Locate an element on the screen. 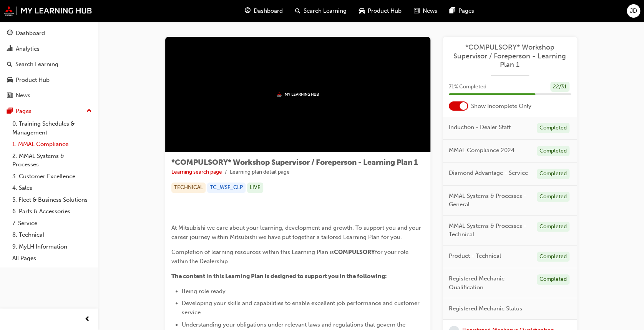  a: 7. Service is located at coordinates (52, 223).